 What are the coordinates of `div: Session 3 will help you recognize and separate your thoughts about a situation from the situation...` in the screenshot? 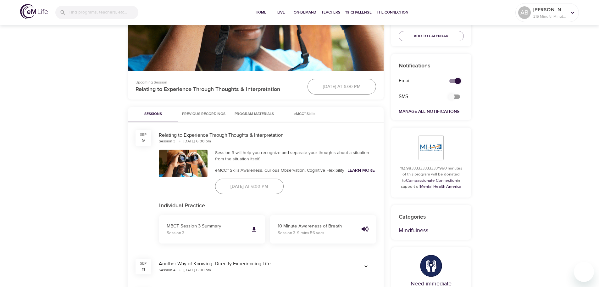 It's located at (296, 156).